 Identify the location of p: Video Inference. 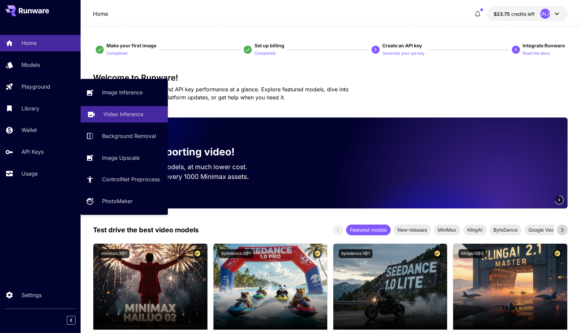
(123, 114).